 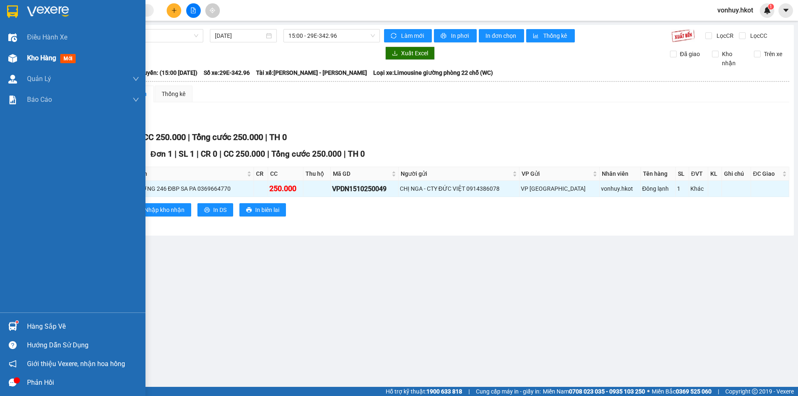 What do you see at coordinates (683, 36) in the screenshot?
I see `img: 9k=` at bounding box center [683, 36].